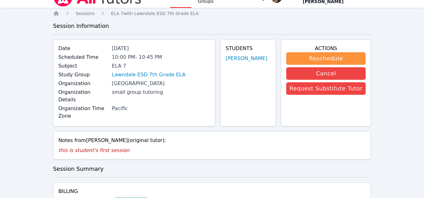 The image size is (424, 198). I want to click on a: Lawndale ESD 7th Grade ELA, so click(148, 75).